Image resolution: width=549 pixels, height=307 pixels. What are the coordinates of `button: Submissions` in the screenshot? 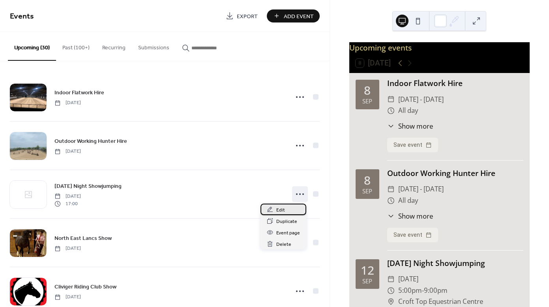 It's located at (153, 46).